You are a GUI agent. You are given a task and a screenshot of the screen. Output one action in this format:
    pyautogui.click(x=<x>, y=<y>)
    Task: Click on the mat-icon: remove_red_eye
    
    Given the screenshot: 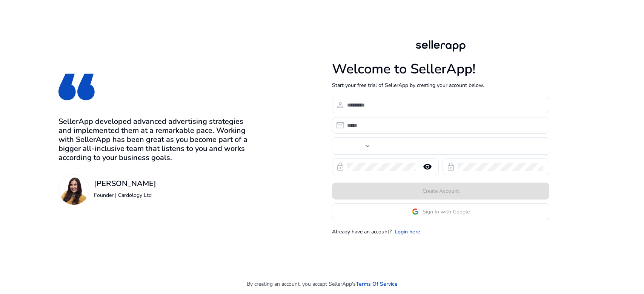 What is the action you would take?
    pyautogui.click(x=427, y=167)
    